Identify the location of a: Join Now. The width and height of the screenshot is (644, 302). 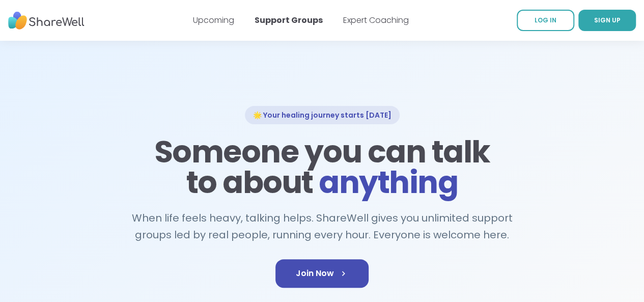
(322, 273).